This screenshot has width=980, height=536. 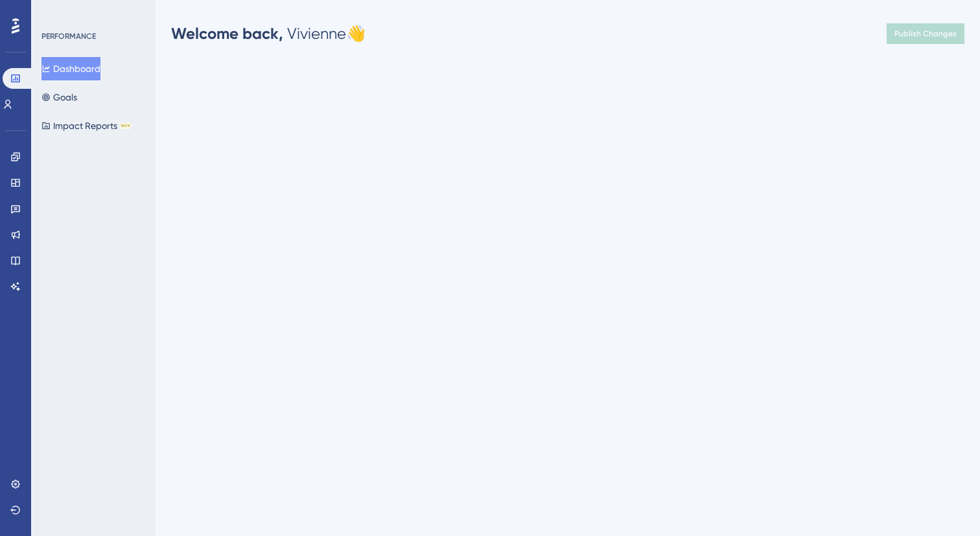 What do you see at coordinates (69, 36) in the screenshot?
I see `div: PERFORMANCE` at bounding box center [69, 36].